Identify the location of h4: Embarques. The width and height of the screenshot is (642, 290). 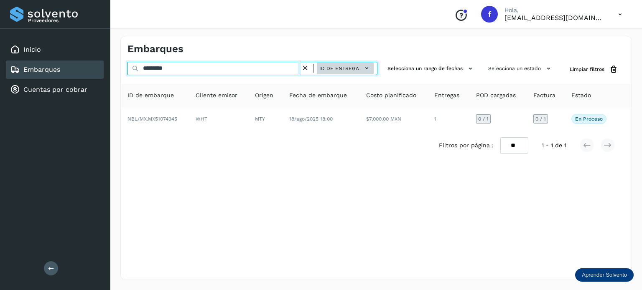
(155, 49).